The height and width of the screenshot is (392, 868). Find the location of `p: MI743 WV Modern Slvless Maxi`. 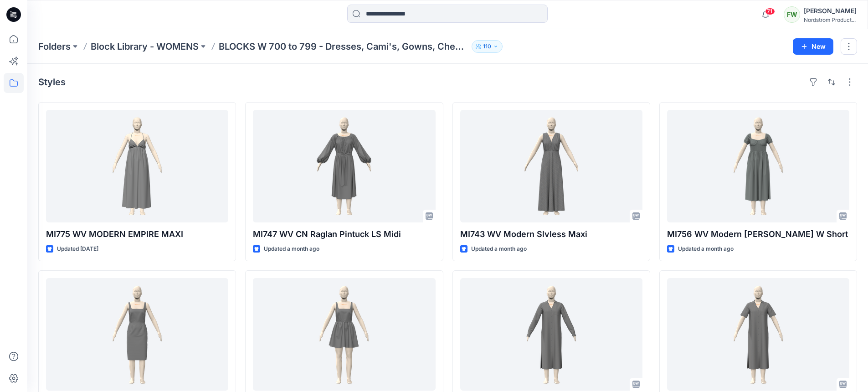

p: MI743 WV Modern Slvless Maxi is located at coordinates (551, 234).